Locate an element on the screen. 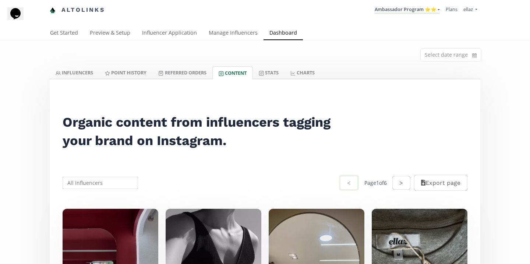  div: Page 1 of 6 is located at coordinates (375, 183).